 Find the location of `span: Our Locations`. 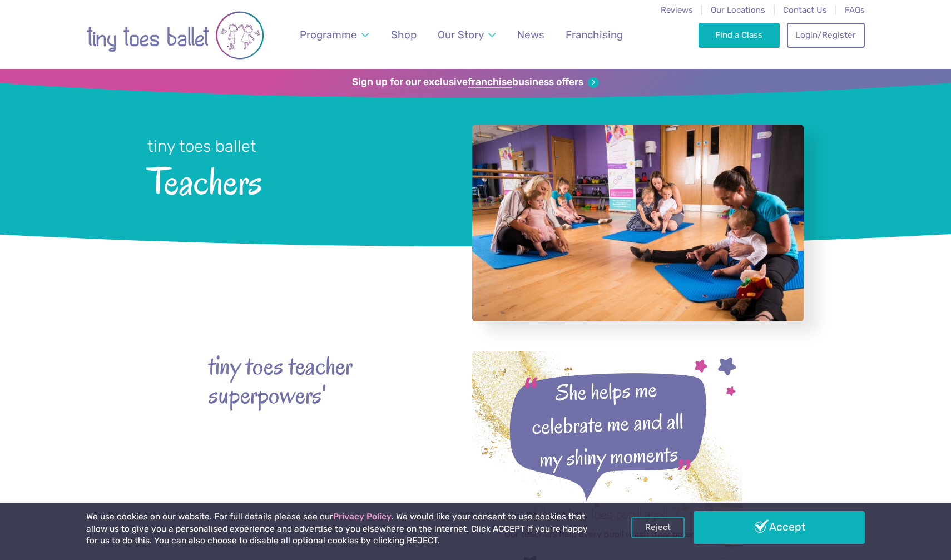

span: Our Locations is located at coordinates (738, 10).